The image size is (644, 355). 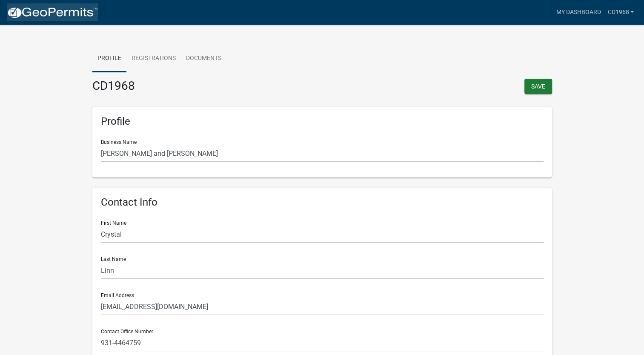 What do you see at coordinates (538, 86) in the screenshot?
I see `button: Save` at bounding box center [538, 86].